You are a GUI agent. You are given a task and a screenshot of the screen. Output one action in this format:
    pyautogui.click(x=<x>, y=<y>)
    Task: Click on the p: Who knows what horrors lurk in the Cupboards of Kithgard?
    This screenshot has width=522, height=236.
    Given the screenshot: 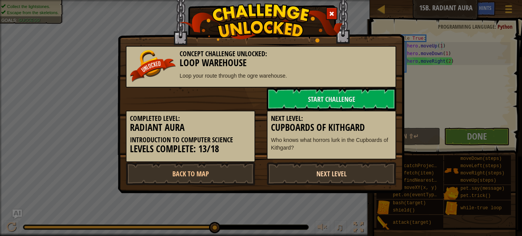 What is the action you would take?
    pyautogui.click(x=331, y=144)
    